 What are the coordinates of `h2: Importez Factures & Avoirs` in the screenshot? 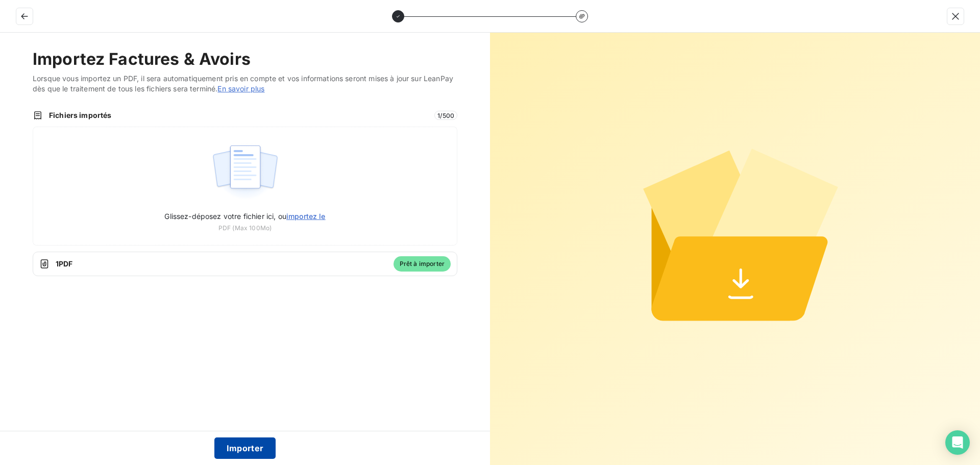 It's located at (245, 59).